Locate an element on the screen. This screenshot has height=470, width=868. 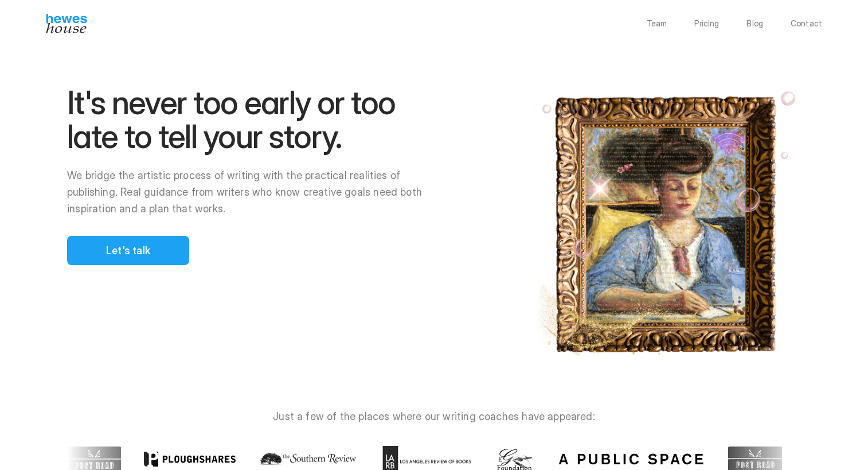
p: Just a few of the places where our writing coaches have appeared: is located at coordinates (434, 417).